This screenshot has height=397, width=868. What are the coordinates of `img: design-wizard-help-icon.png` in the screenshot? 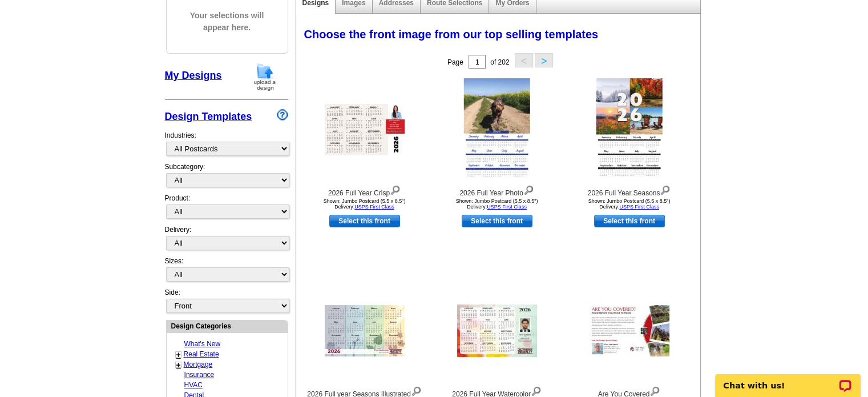 It's located at (282, 115).